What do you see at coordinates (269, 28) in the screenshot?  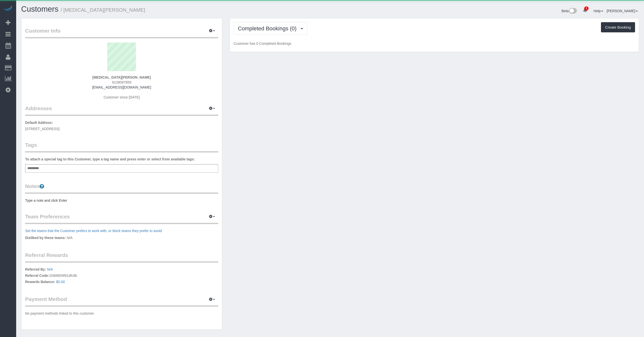 I see `span: Completed Bookings (0)` at bounding box center [269, 28].